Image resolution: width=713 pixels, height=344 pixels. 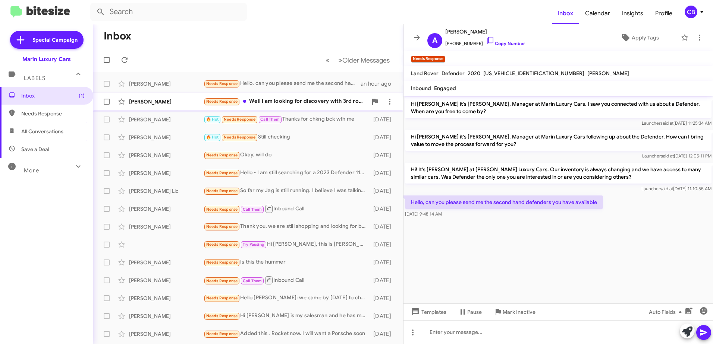 What do you see at coordinates (514, 312) in the screenshot?
I see `button: Mark Inactive` at bounding box center [514, 312].